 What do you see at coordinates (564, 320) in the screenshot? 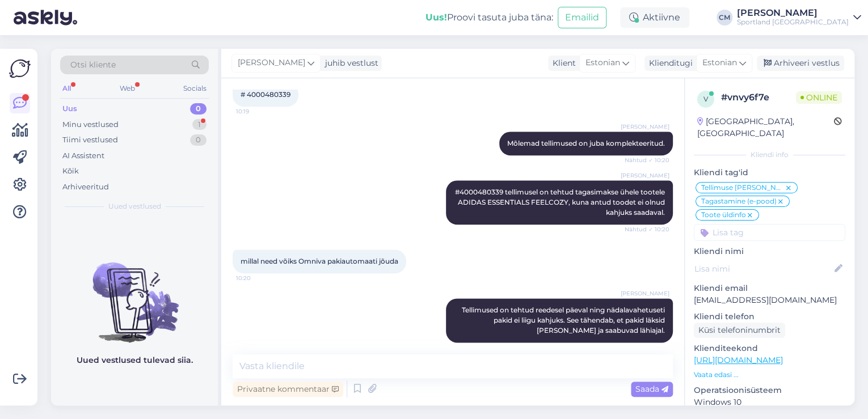
I see `span: Tellimused on tehtud reedesel päeval ning nädalavahetuseti pakid ei liigu kahjuks. See tähendab, ...` at bounding box center [564, 320].